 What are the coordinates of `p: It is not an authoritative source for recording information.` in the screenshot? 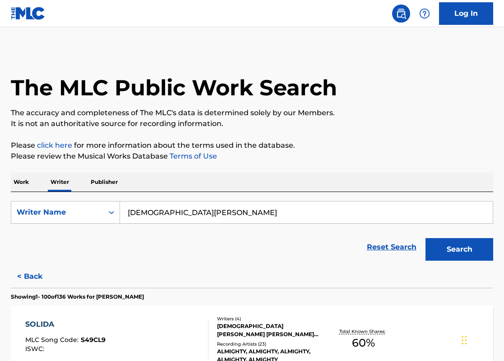 It's located at (252, 124).